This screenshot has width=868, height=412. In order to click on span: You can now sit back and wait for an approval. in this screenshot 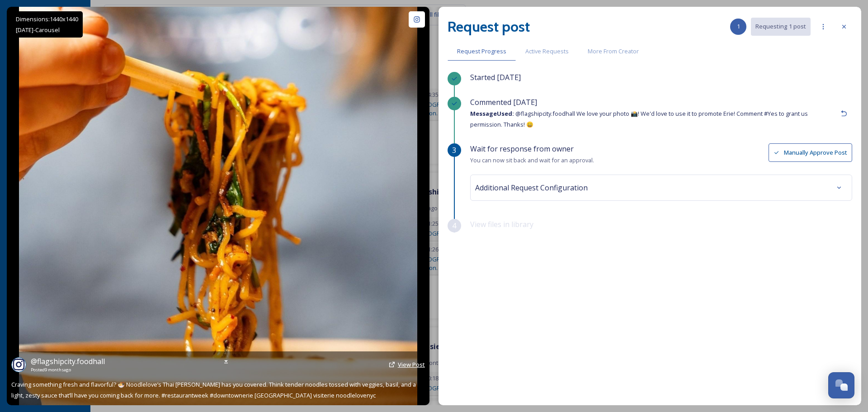, I will do `click(532, 160)`.